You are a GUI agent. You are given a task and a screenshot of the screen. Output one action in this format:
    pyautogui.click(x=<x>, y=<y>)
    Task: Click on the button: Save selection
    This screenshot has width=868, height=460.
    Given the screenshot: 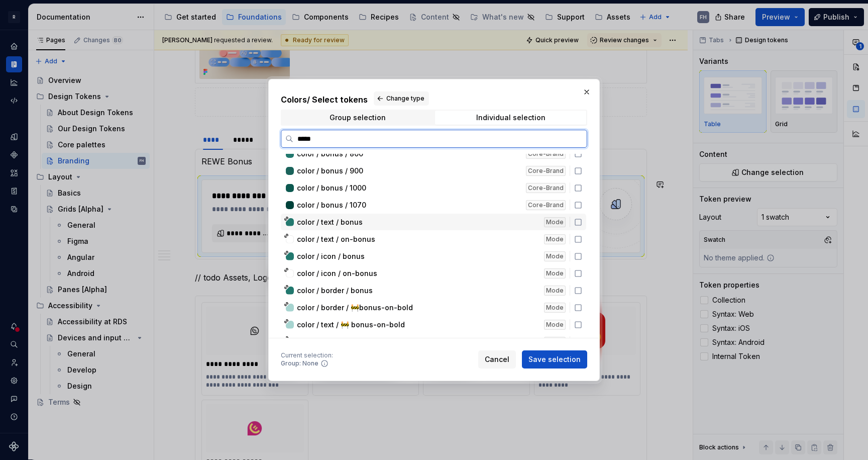 What is the action you would take?
    pyautogui.click(x=555, y=360)
    